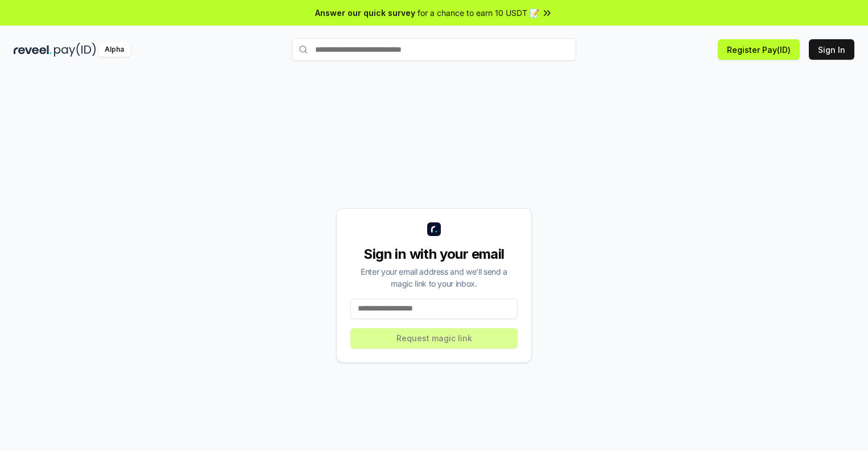  I want to click on div: Alpha, so click(114, 49).